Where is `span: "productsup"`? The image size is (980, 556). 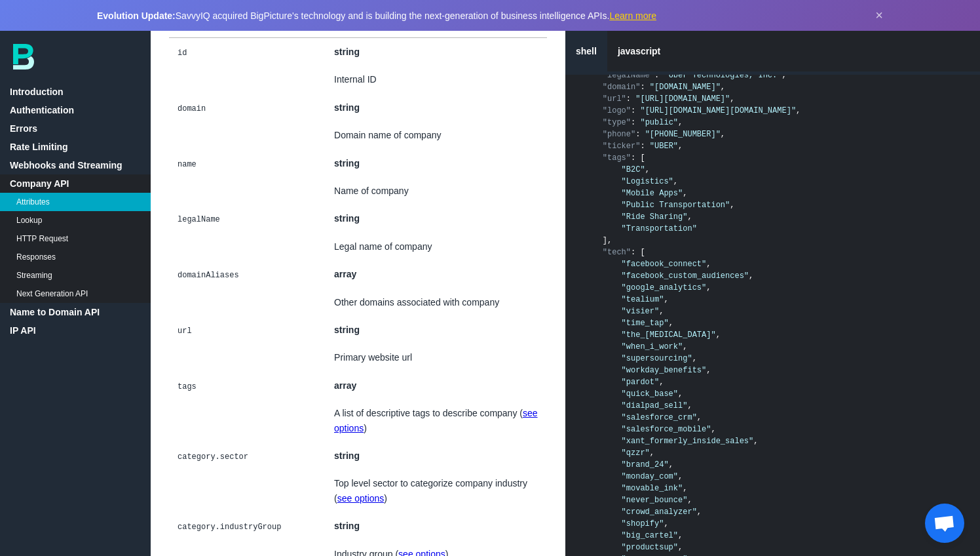 span: "productsup" is located at coordinates (650, 547).